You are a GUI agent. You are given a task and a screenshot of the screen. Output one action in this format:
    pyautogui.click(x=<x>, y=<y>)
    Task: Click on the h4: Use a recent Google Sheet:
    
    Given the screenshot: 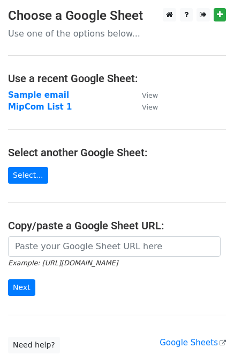 What is the action you would take?
    pyautogui.click(x=117, y=78)
    